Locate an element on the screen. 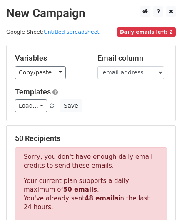 Image resolution: width=182 pixels, height=220 pixels. h5: Email column is located at coordinates (132, 58).